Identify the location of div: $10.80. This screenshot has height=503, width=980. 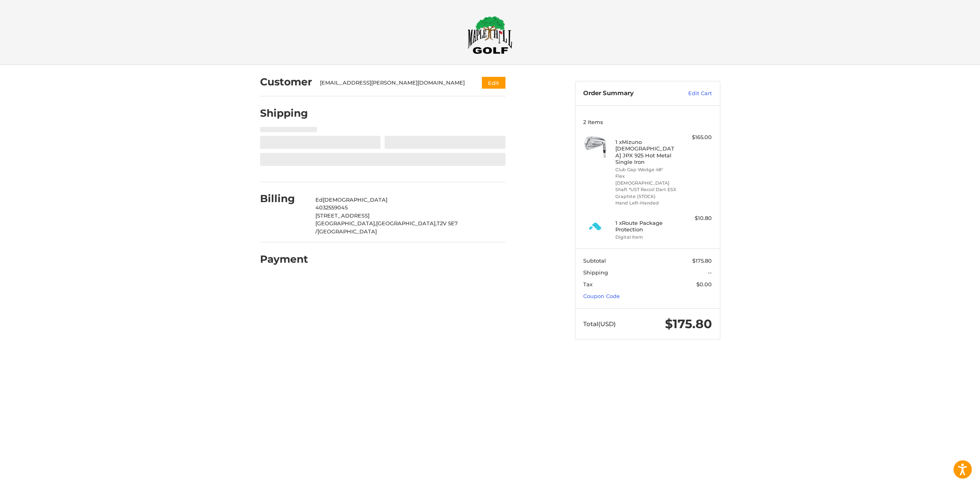
(695, 218).